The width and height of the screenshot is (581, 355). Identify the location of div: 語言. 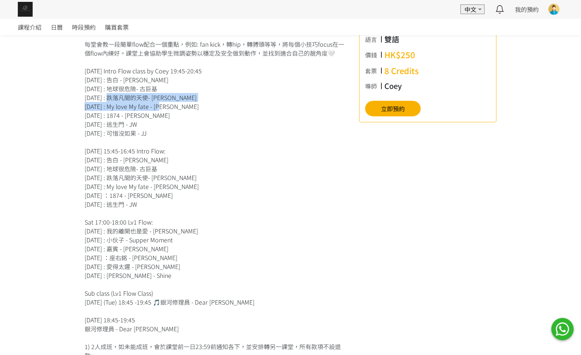
(373, 39).